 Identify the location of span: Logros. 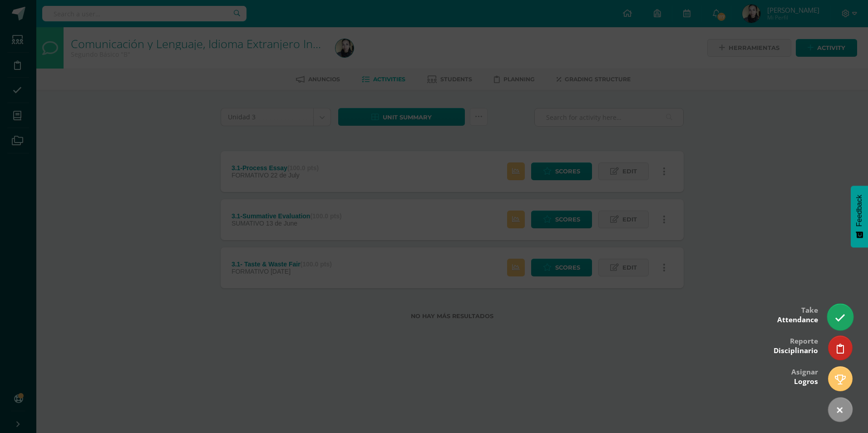
(806, 381).